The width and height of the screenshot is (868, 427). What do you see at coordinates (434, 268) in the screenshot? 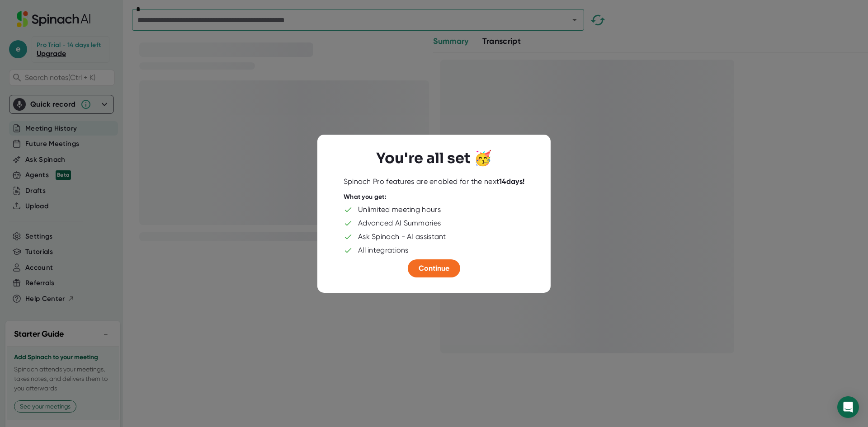
I see `span: Continue` at bounding box center [434, 268].